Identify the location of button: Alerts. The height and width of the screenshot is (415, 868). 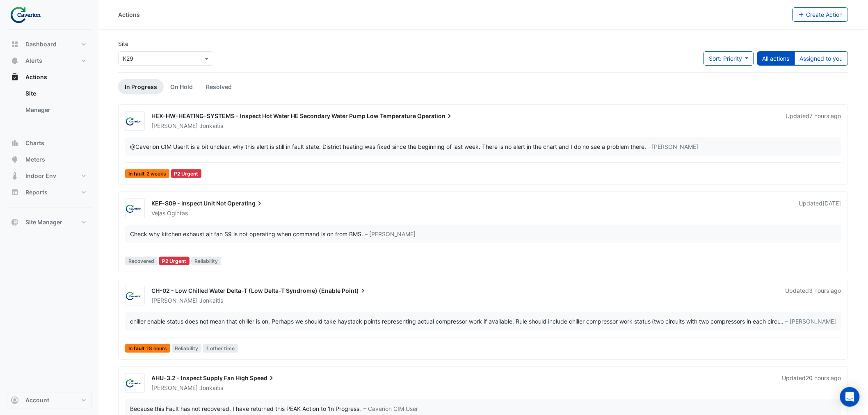
(49, 61).